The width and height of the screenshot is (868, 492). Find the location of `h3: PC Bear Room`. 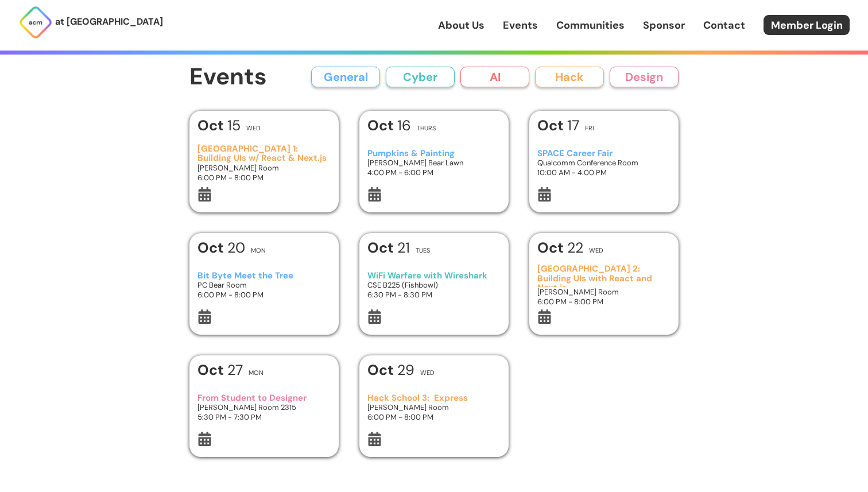

h3: PC Bear Room is located at coordinates (264, 285).